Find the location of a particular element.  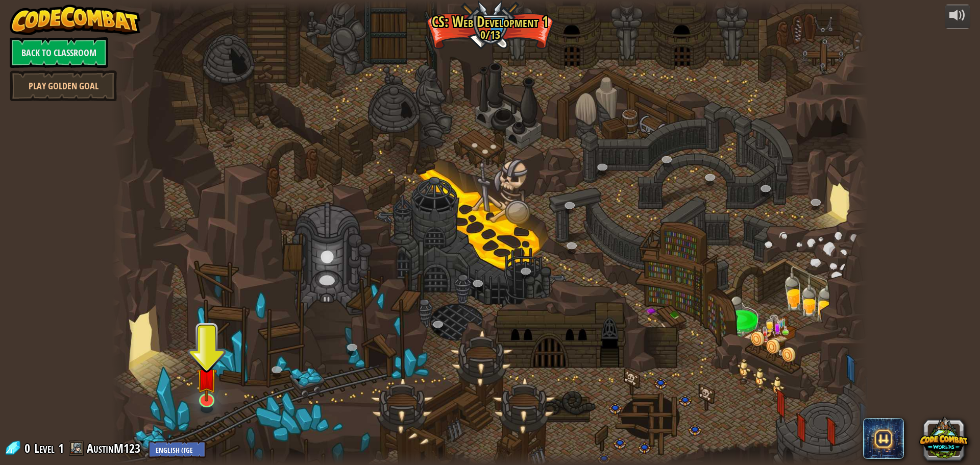

a: Play Golden Goal is located at coordinates (63, 86).